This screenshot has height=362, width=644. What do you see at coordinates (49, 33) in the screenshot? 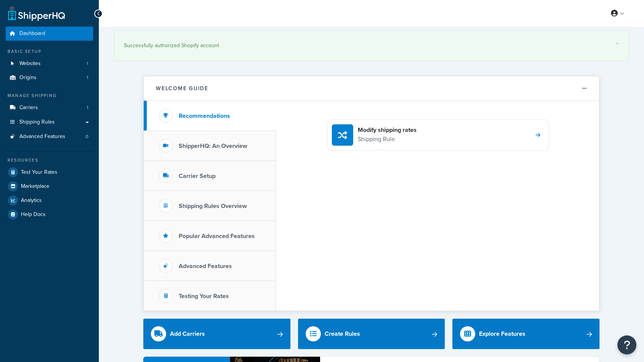
I see `li: Dashboard` at bounding box center [49, 33].